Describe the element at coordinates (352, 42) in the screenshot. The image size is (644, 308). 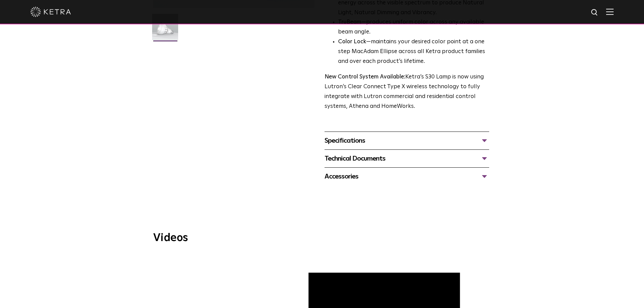
I see `strong: Color Lock` at that location.